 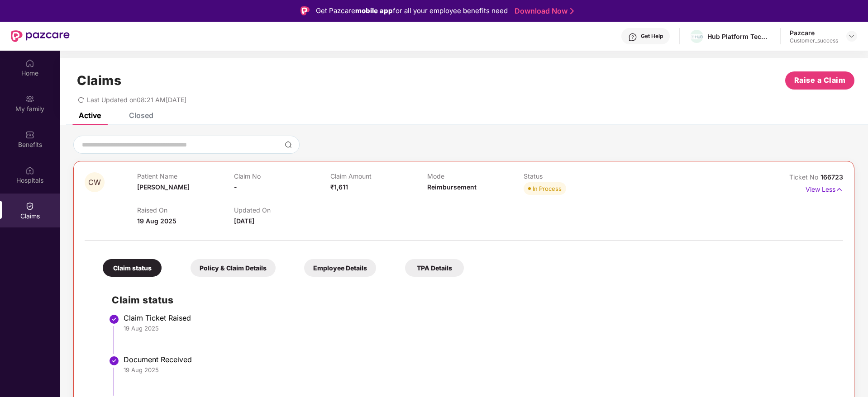 I want to click on img: svg+xml;base64,PHN2ZyBpZD0iQmVuZWZpdHMiIHhtbG5zPSJodHRwOi8vd3d3LnczLm9yZy8yMDAwL3N2ZyIgd2lkdGg9Ij..., so click(x=29, y=135).